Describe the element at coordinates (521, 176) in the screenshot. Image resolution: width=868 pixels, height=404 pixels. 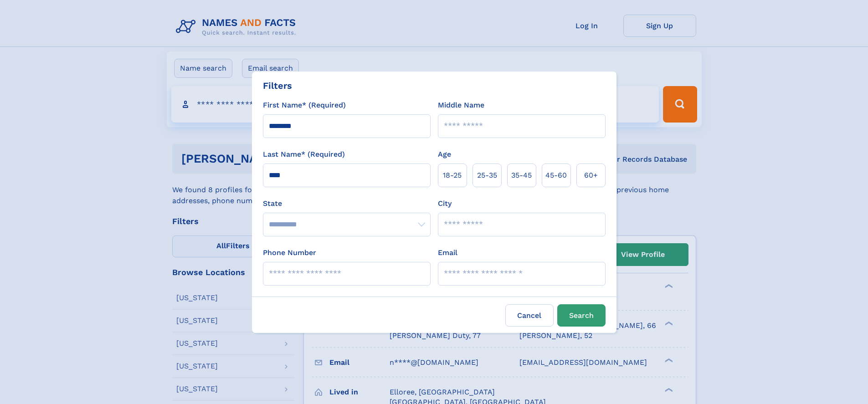
I see `span: 35‑45` at that location.